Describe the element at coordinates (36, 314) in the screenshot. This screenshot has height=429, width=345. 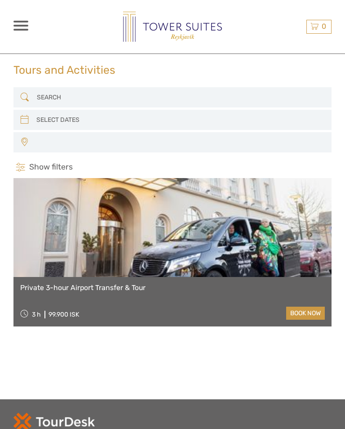
I see `span: 3 h` at that location.